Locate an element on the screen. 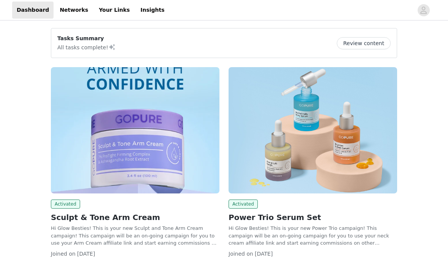 The image size is (448, 264). a: Dashboard is located at coordinates (33, 10).